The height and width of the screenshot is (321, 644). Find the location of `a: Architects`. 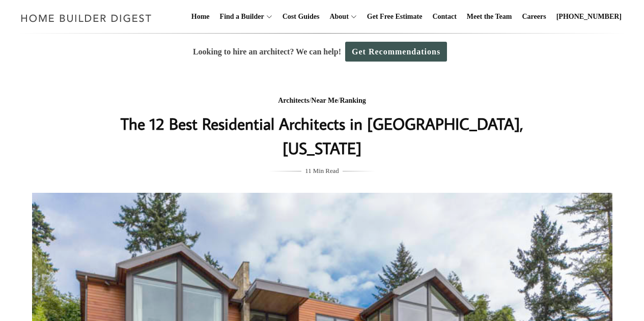

a: Architects is located at coordinates (293, 100).